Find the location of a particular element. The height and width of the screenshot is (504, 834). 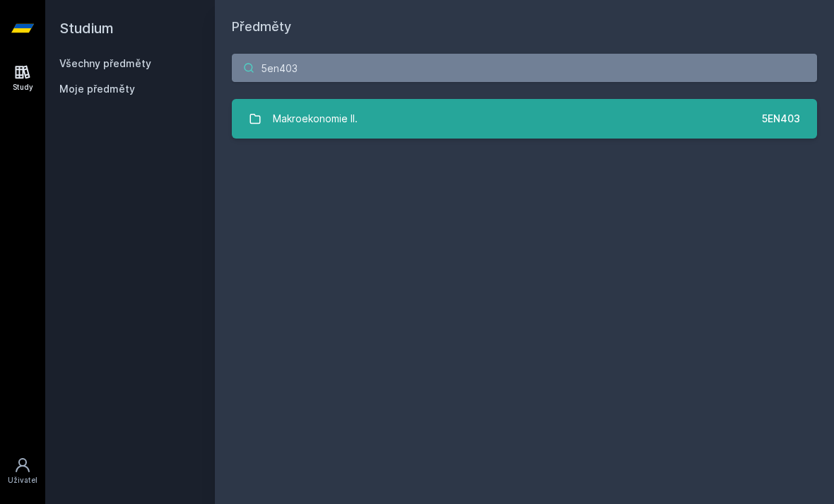

span: Moje předměty is located at coordinates (97, 89).